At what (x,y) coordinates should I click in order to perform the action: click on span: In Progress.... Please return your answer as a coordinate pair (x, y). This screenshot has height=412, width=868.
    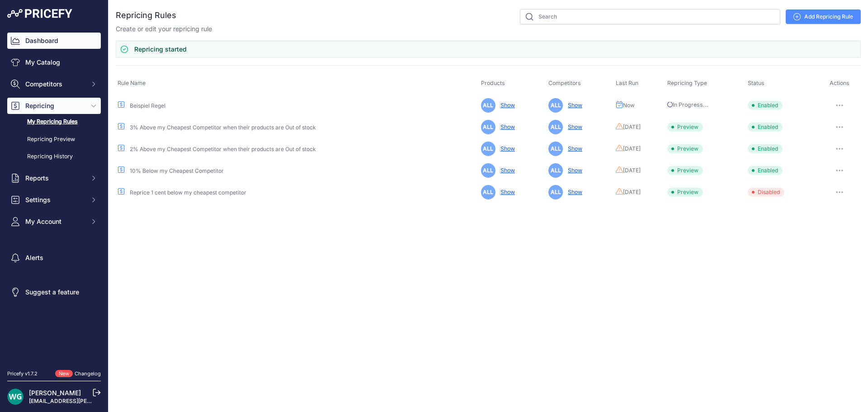
    Looking at the image, I should click on (688, 104).